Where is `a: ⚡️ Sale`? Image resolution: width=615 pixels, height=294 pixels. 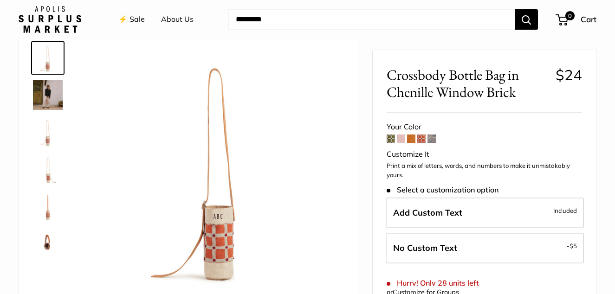 a: ⚡️ Sale is located at coordinates (131, 19).